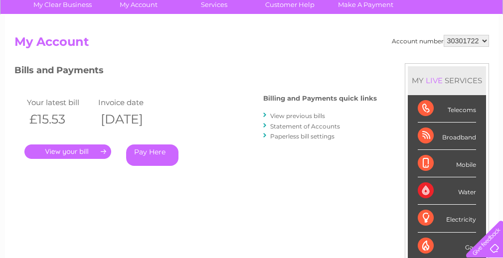 The height and width of the screenshot is (258, 503). What do you see at coordinates (60, 119) in the screenshot?
I see `th: £15.53` at bounding box center [60, 119].